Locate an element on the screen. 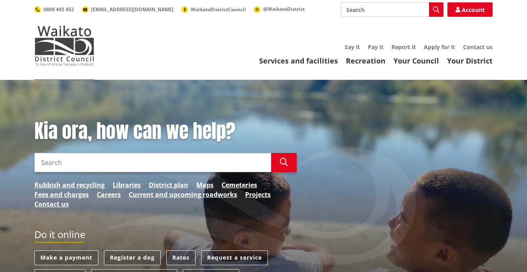  a: @WaikatoDistrict is located at coordinates (279, 9).